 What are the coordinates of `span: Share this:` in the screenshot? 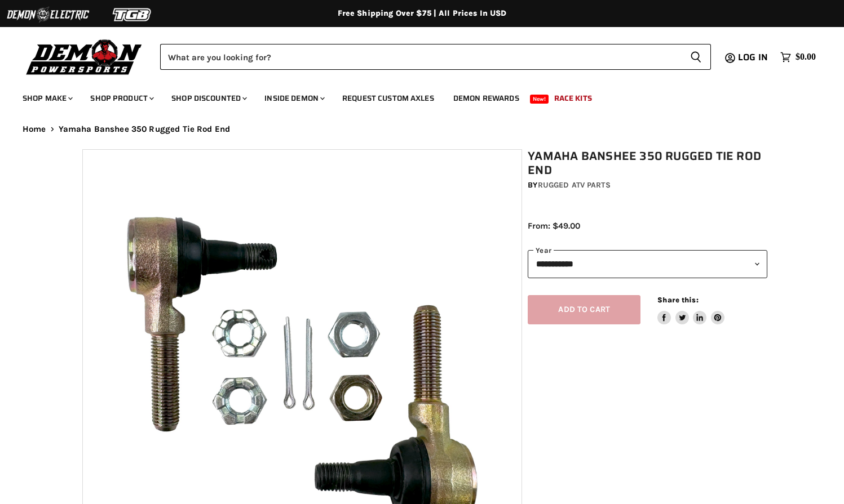 It's located at (678, 300).